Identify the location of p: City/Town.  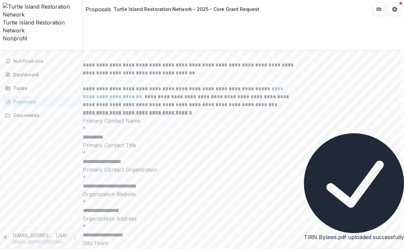
(243, 243).